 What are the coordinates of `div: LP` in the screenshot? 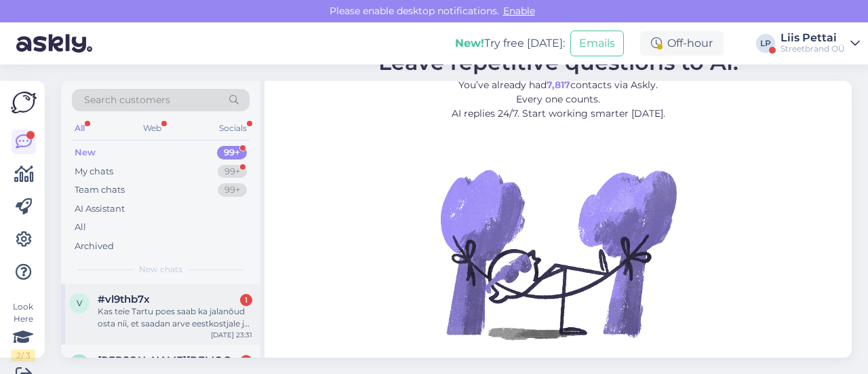 It's located at (766, 43).